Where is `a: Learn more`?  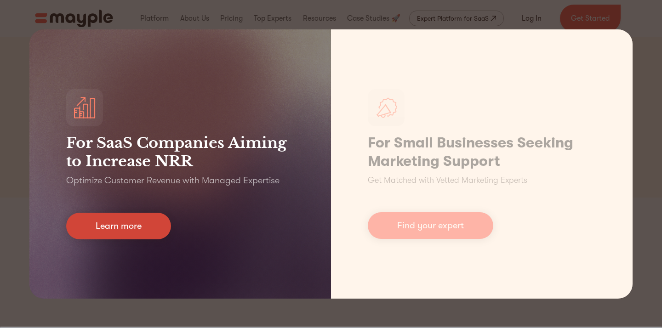
a: Learn more is located at coordinates (119, 226).